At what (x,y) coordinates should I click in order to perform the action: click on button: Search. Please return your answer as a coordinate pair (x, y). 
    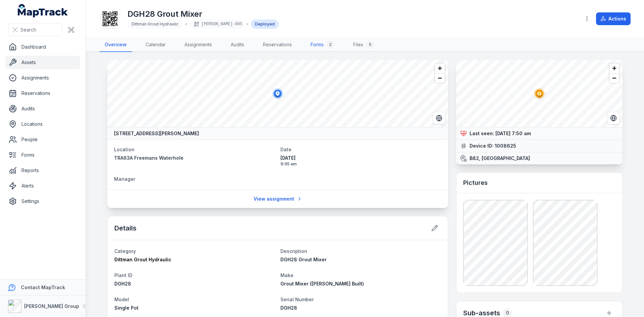
    Looking at the image, I should click on (35, 30).